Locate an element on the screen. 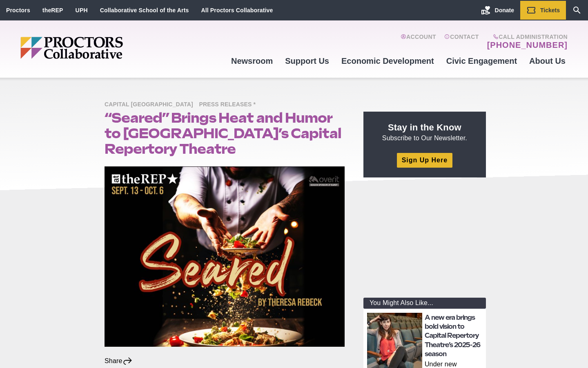 Image resolution: width=588 pixels, height=368 pixels. span: Press Releases * is located at coordinates (229, 104).